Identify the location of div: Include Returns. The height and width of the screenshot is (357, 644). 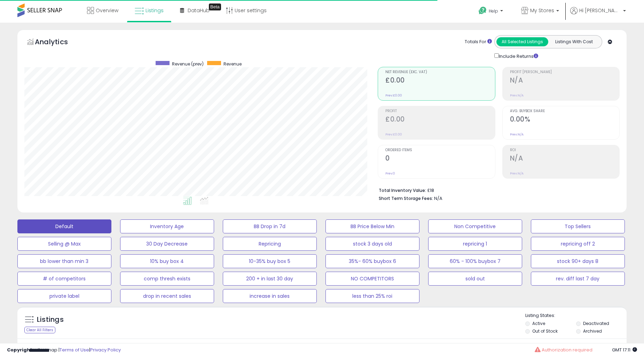
(517, 56).